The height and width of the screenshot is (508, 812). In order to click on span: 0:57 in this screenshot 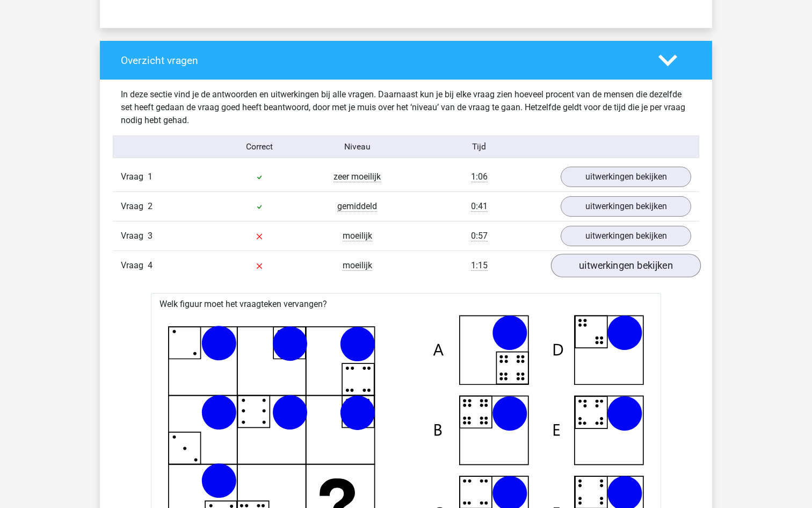, I will do `click(479, 236)`.